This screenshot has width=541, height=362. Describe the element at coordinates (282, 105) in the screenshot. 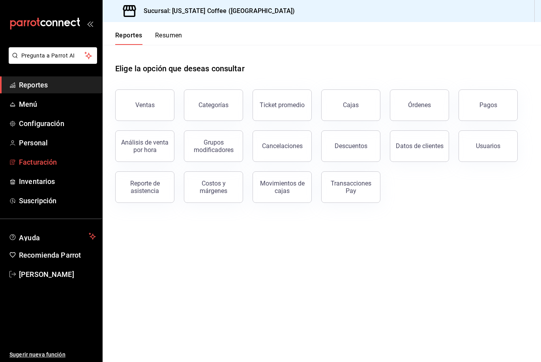

I see `div: Ticket promedio` at that location.